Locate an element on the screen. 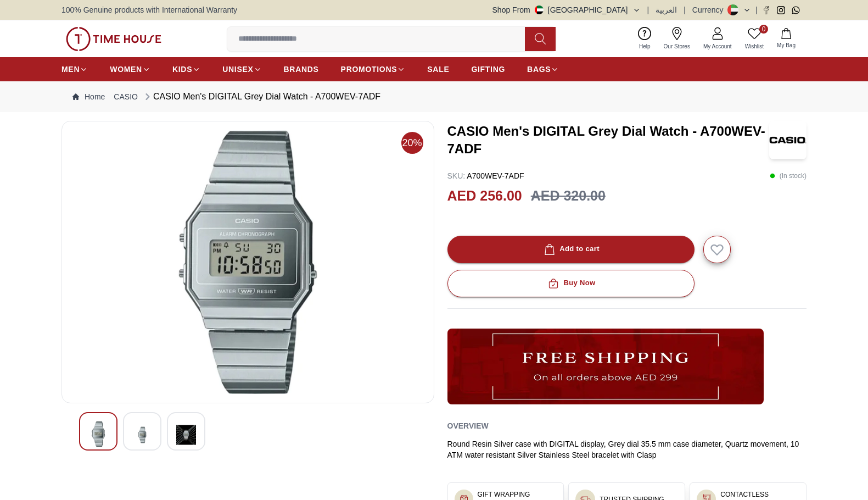 The height and width of the screenshot is (500, 868). div: Round Resin Silver case with DIGITAL display, Grey dial 35.5 mm case diameter, Quartz movement, 1... is located at coordinates (627, 450).